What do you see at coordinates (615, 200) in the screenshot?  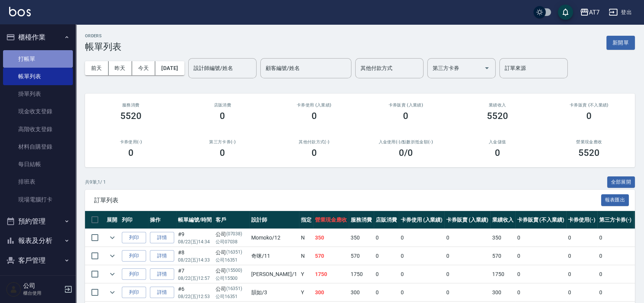 I see `button: 報表匯出` at bounding box center [615, 200].